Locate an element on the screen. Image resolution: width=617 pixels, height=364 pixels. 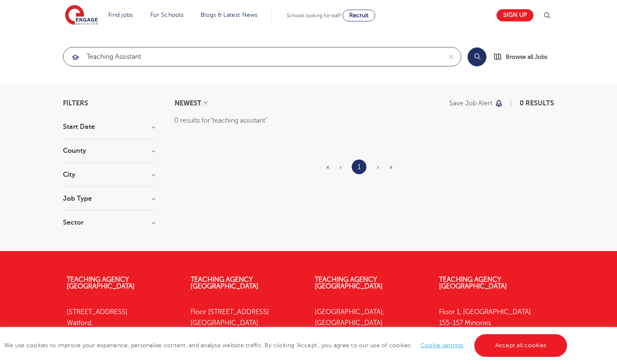
a: Accept all cookies is located at coordinates (521, 345).